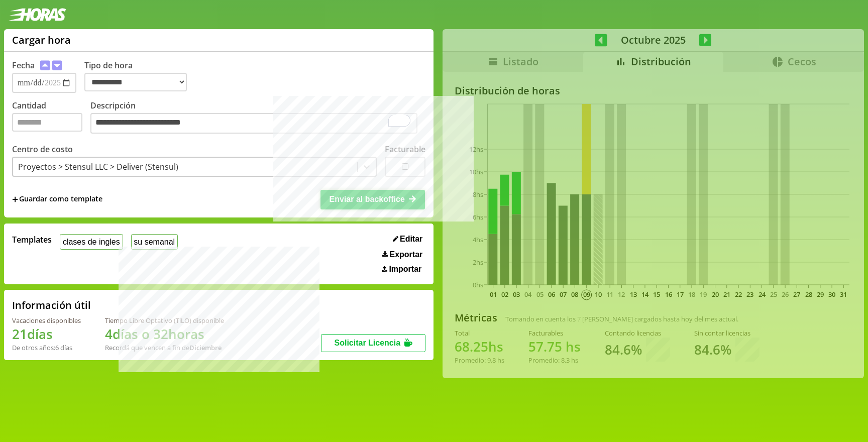 This screenshot has width=868, height=442. What do you see at coordinates (367, 199) in the screenshot?
I see `span: Enviar al backoffice` at bounding box center [367, 199].